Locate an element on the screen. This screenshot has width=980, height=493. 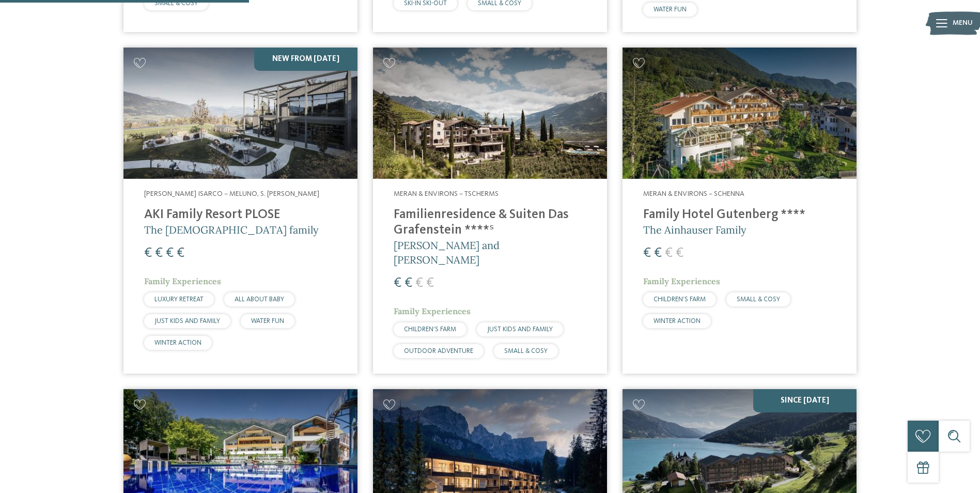
a: Looking for family hotels? Find the best ones here! Meran & Environs – Tscherms Familienresidence... is located at coordinates (490, 211).